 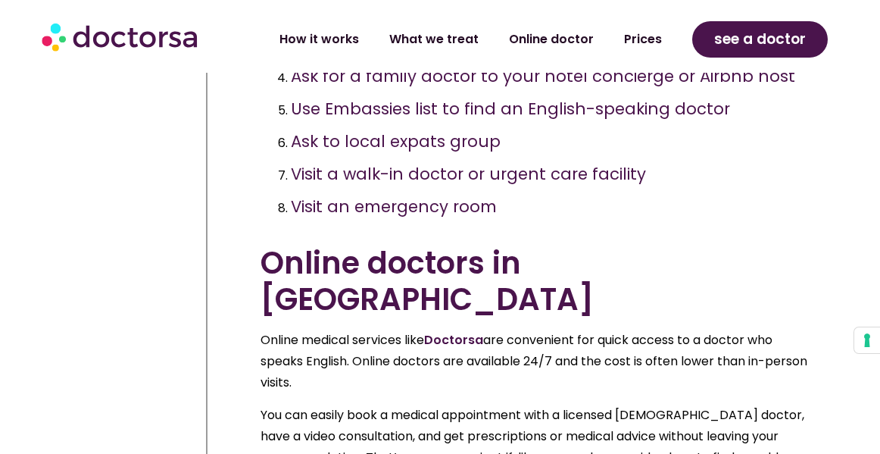 What do you see at coordinates (454, 339) in the screenshot?
I see `a: Doctorsa` at bounding box center [454, 339].